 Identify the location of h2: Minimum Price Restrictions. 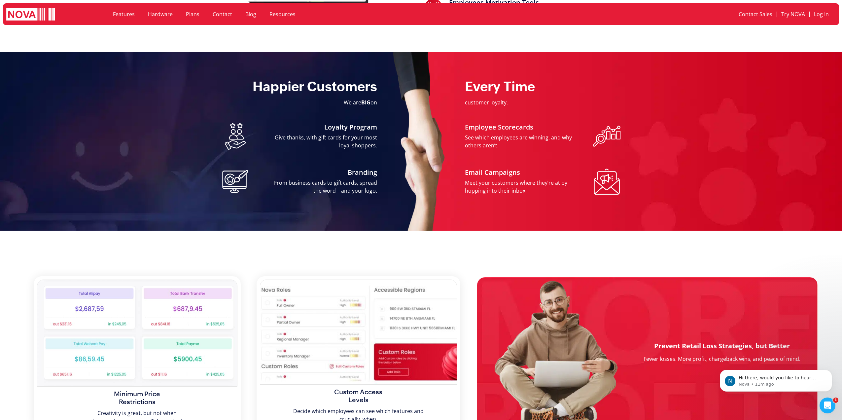
(137, 398).